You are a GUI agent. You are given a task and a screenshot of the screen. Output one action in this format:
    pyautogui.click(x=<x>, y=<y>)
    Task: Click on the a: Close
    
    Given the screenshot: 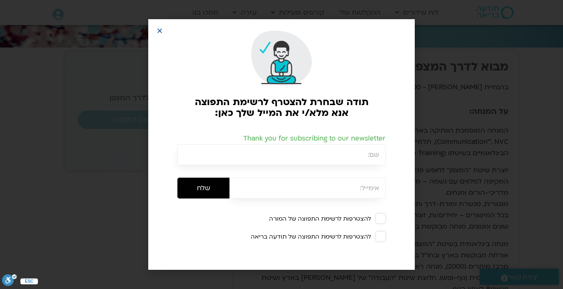 What is the action you would take?
    pyautogui.click(x=160, y=30)
    